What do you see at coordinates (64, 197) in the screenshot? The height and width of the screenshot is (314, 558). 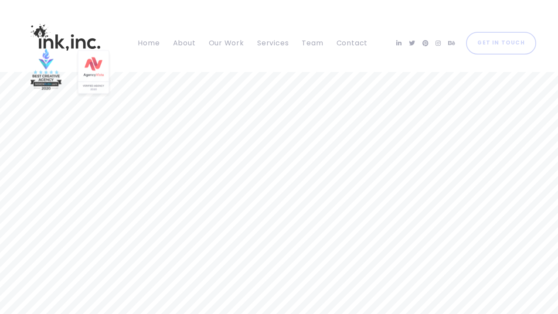 I see `span: collide` at bounding box center [64, 197].